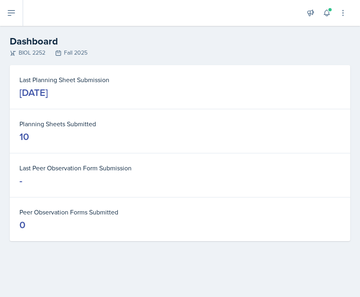 The height and width of the screenshot is (297, 360). I want to click on div: 10, so click(24, 137).